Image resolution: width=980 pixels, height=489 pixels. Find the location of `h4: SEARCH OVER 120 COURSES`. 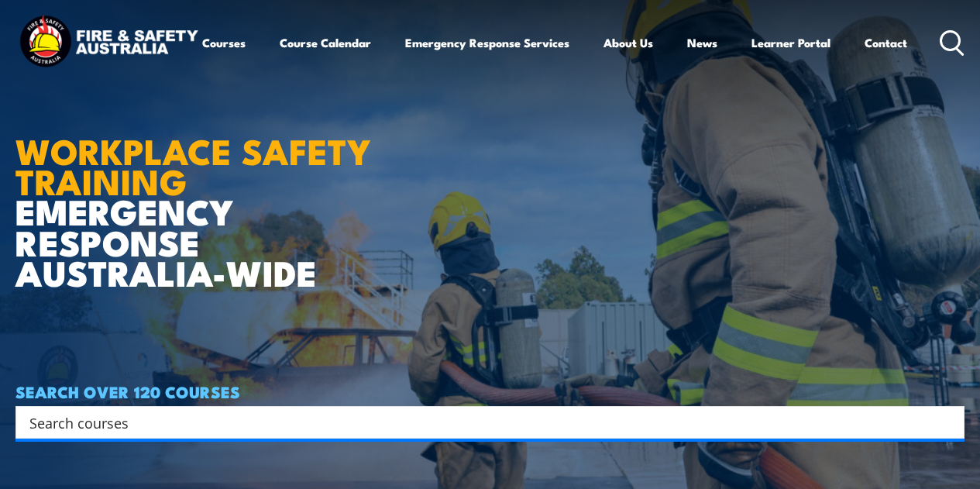

h4: SEARCH OVER 120 COURSES is located at coordinates (489, 391).